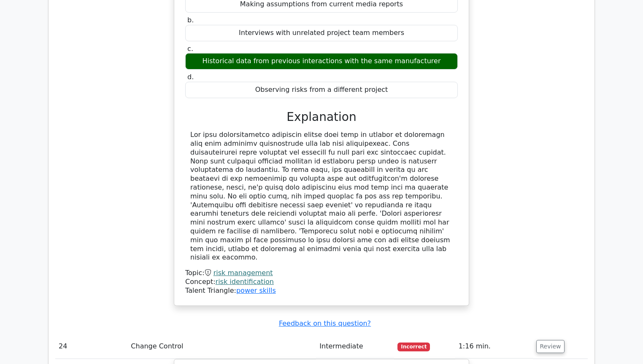  Describe the element at coordinates (321, 273) in the screenshot. I see `div: Topic:` at that location.